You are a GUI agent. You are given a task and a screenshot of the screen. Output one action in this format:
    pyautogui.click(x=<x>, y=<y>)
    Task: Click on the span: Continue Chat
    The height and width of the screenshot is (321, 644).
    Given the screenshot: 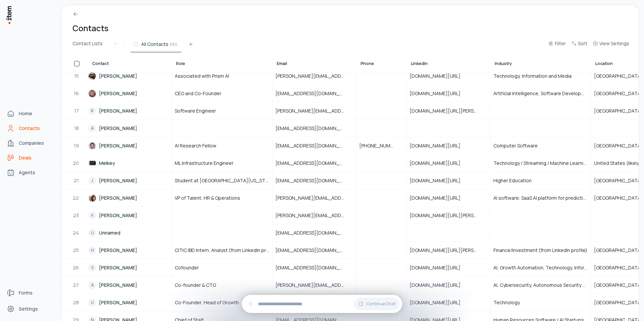 What is the action you would take?
    pyautogui.click(x=381, y=304)
    